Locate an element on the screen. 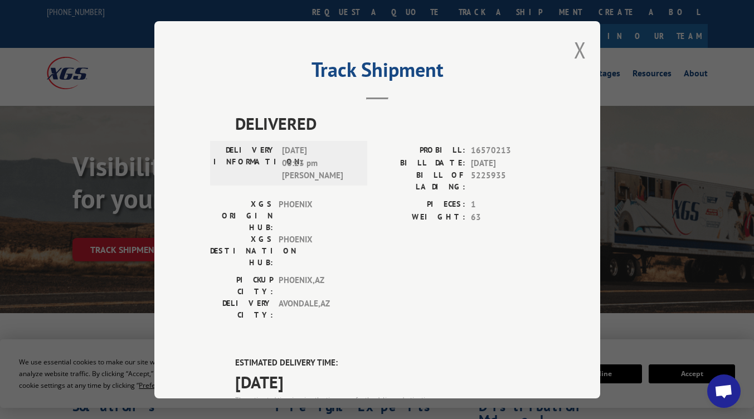 The image size is (754, 419). label: BILL OF LADING: is located at coordinates (421, 181).